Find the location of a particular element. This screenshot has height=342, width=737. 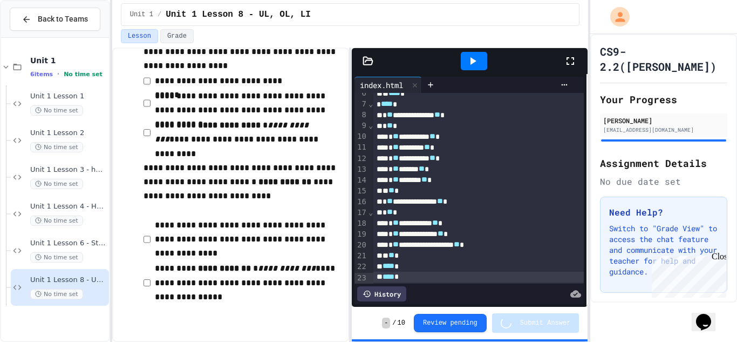

button: Lesson is located at coordinates (139, 36).